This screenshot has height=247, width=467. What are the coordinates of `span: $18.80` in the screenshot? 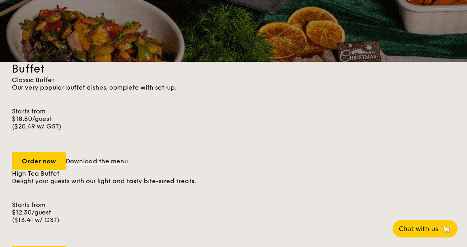 It's located at (22, 118).